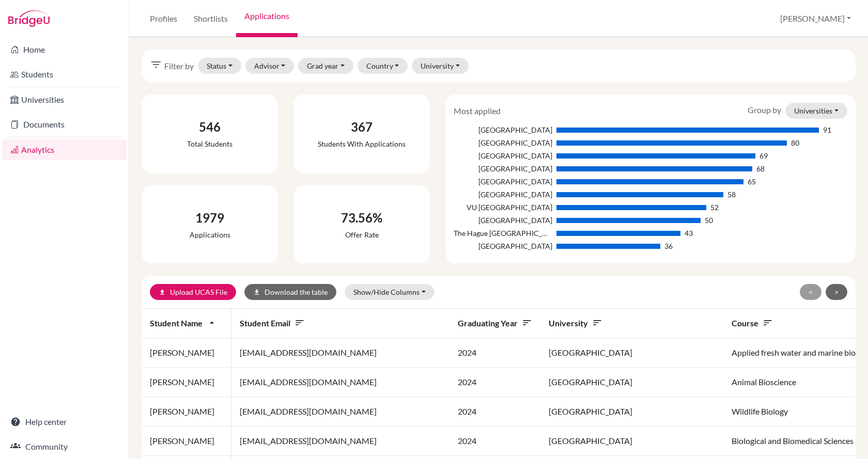  What do you see at coordinates (64, 421) in the screenshot?
I see `a: Help center` at bounding box center [64, 421].